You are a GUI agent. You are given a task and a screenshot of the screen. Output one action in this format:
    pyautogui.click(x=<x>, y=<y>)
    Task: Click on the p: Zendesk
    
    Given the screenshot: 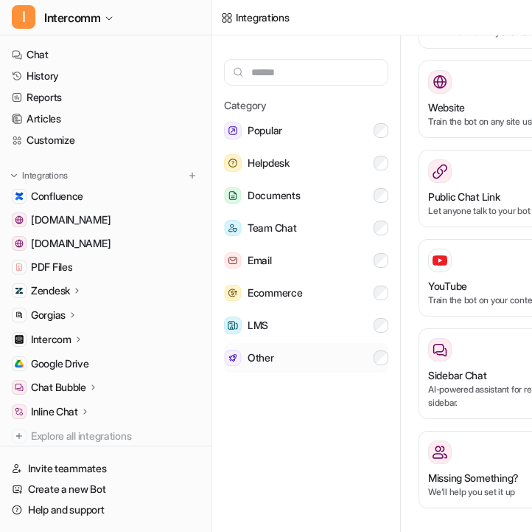 What is the action you would take?
    pyautogui.click(x=50, y=290)
    